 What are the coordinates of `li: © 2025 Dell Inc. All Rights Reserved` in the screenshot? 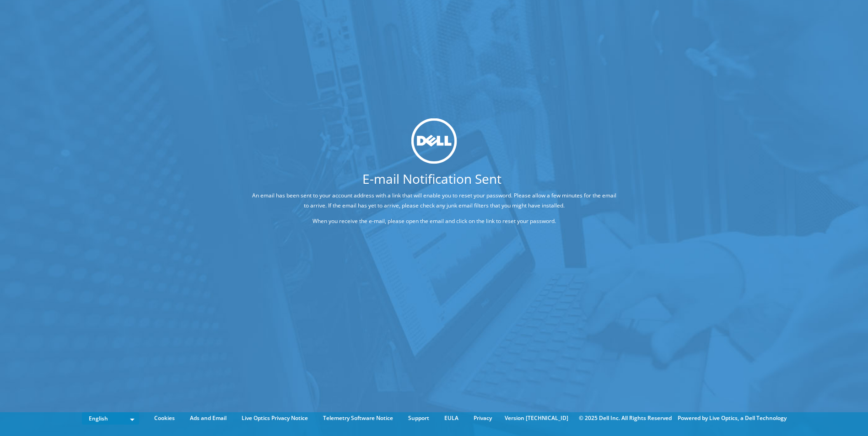 It's located at (625, 419).